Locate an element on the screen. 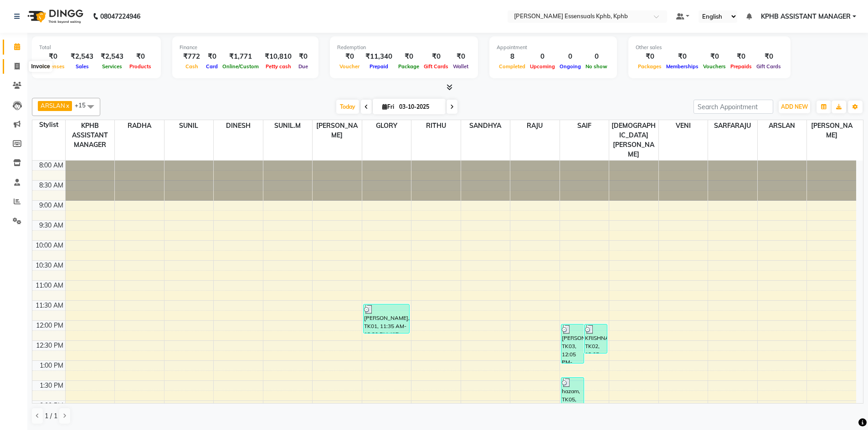  div: 8:00 AM is located at coordinates (51, 166).